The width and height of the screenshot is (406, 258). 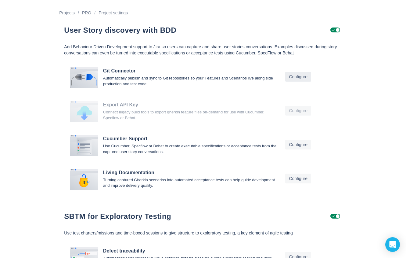 What do you see at coordinates (192, 172) in the screenshot?
I see `h3: Living Documentation` at bounding box center [192, 172].